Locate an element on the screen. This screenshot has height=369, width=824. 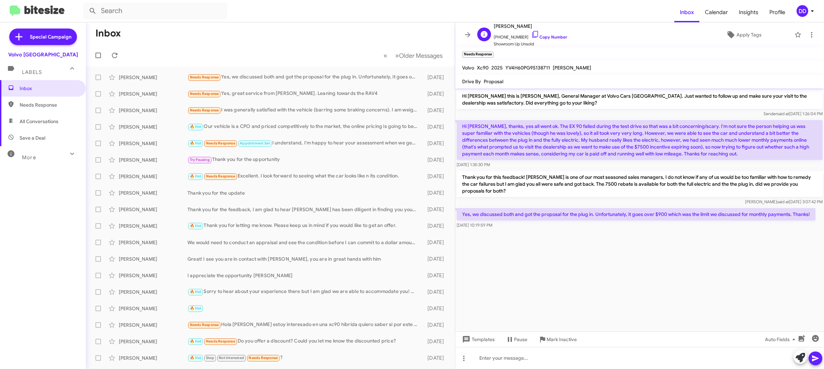
span: Calendar is located at coordinates (716, 12).